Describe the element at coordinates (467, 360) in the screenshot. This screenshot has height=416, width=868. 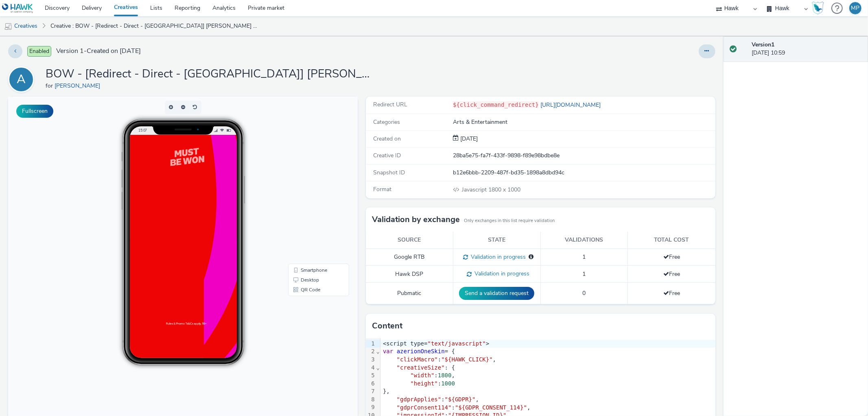
I see `span: "${HAWK_CLICK}"` at that location.